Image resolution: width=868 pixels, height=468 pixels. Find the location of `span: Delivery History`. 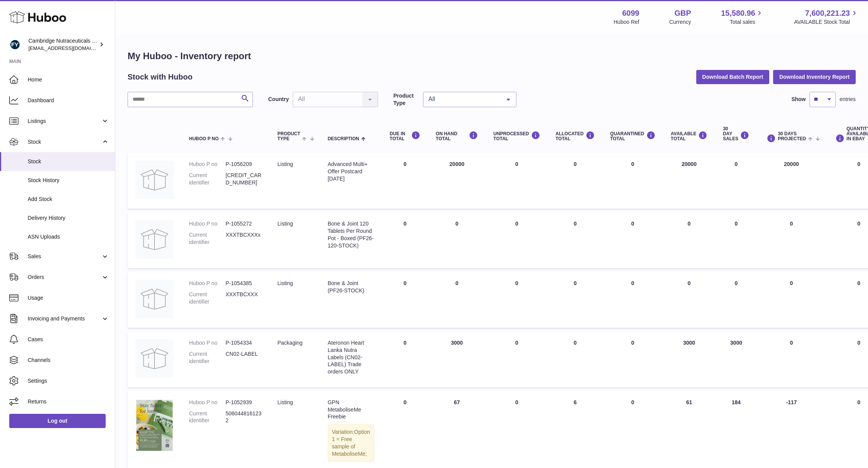

span: Delivery History is located at coordinates (68, 218).